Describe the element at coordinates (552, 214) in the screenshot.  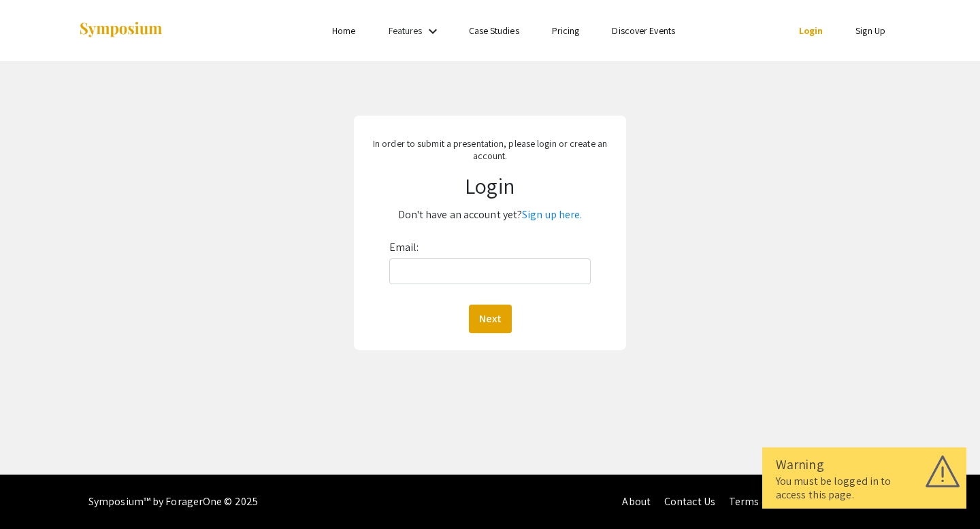
I see `a: Sign up here.` at that location.